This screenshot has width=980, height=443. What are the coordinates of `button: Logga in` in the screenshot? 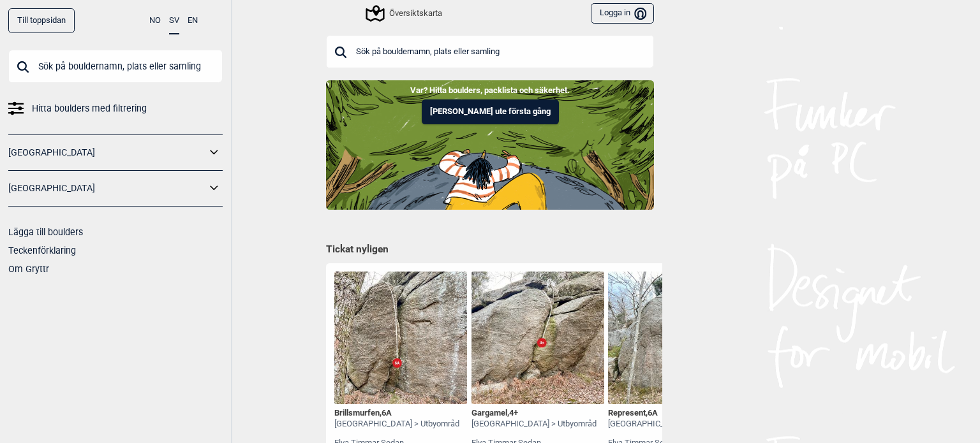 It's located at (622, 14).